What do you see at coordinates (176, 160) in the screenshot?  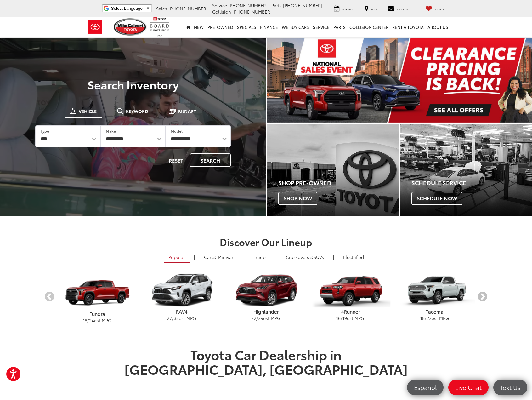 I see `button: Reset` at bounding box center [176, 160].